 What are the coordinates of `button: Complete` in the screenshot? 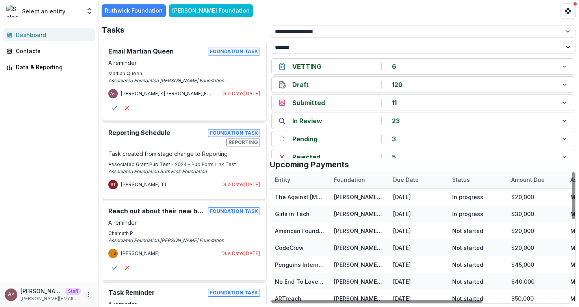 It's located at (115, 268).